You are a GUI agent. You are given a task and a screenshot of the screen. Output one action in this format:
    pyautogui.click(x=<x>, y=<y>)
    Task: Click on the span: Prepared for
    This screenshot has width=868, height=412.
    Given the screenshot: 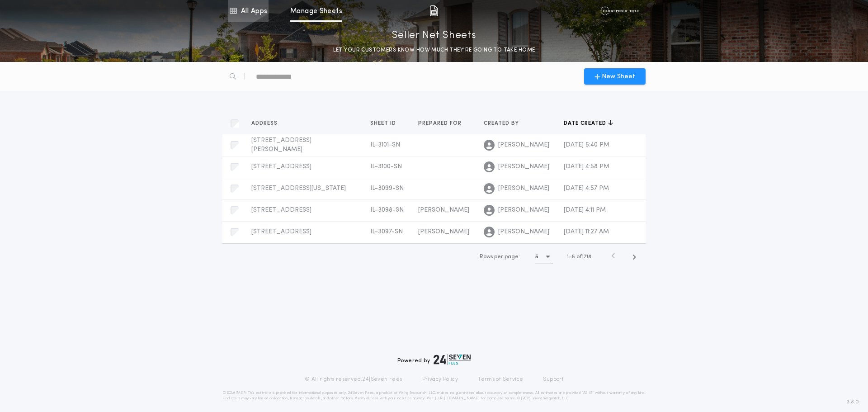 What is the action you would take?
    pyautogui.click(x=441, y=123)
    